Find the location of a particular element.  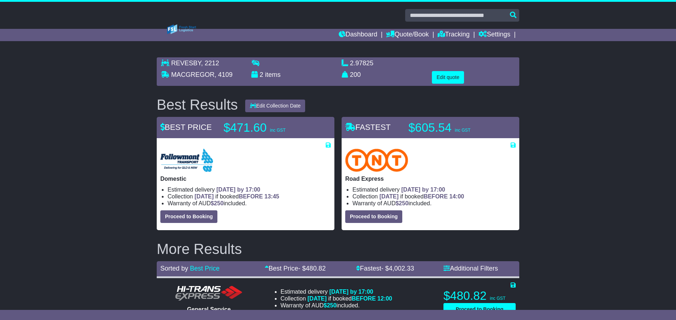

span: , 2212 is located at coordinates (210, 63).